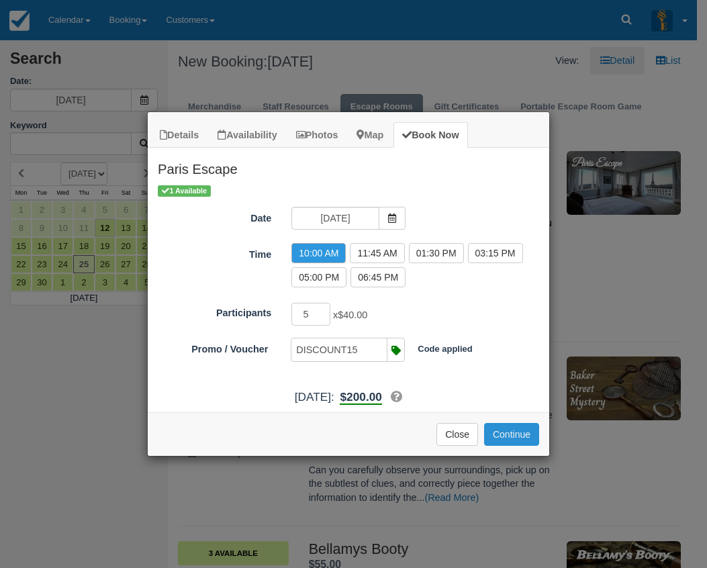  What do you see at coordinates (350, 316) in the screenshot?
I see `span: x` at bounding box center [350, 316].